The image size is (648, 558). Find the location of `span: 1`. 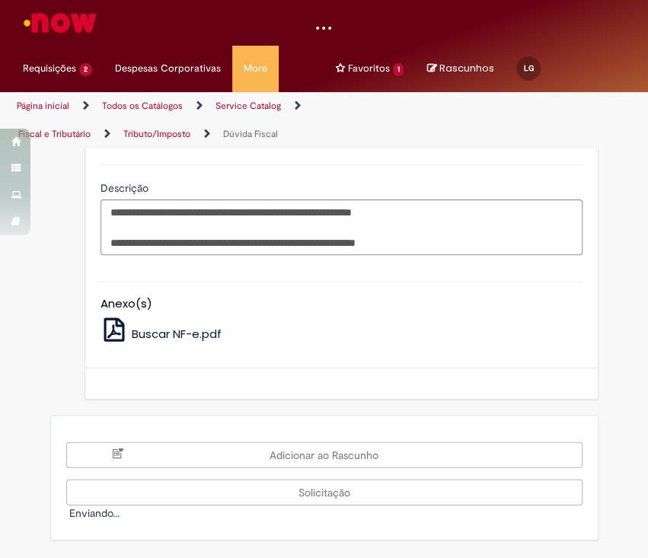

span: 1 is located at coordinates (398, 69).